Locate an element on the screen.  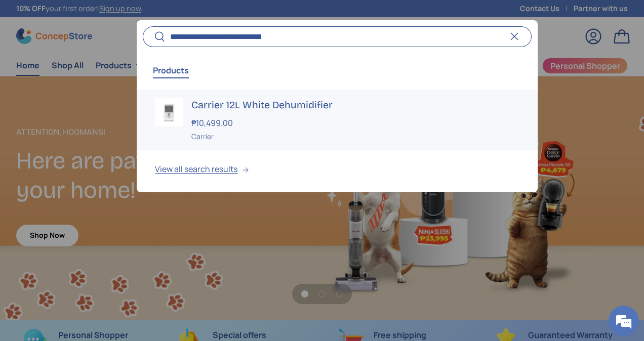
div: Carrier is located at coordinates (355, 136).